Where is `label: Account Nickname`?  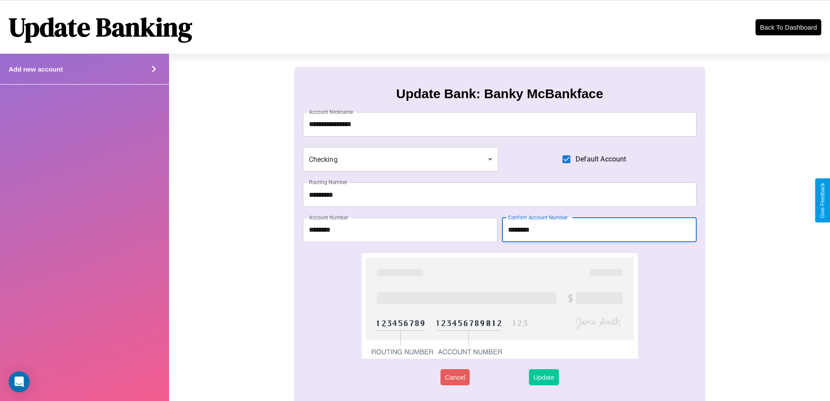 label: Account Nickname is located at coordinates (331, 112).